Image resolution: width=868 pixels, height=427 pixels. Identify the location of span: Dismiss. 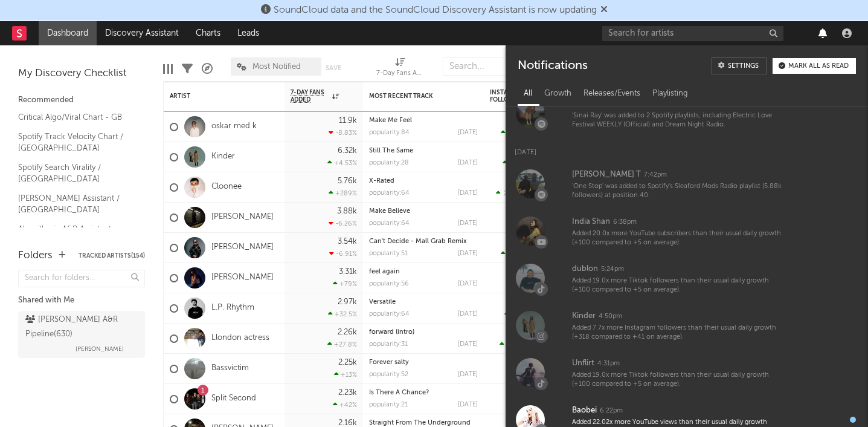
(604, 10).